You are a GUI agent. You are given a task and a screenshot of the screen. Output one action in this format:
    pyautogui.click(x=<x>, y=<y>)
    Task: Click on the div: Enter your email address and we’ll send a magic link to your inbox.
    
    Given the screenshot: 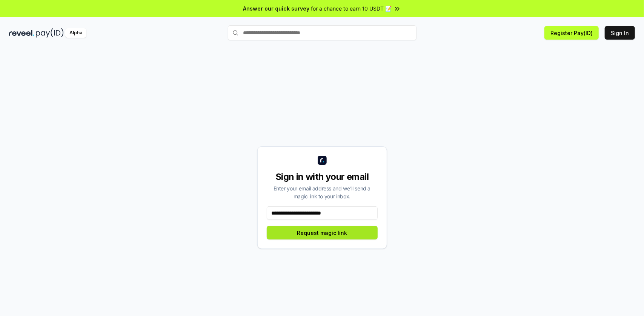 What is the action you would take?
    pyautogui.click(x=322, y=192)
    